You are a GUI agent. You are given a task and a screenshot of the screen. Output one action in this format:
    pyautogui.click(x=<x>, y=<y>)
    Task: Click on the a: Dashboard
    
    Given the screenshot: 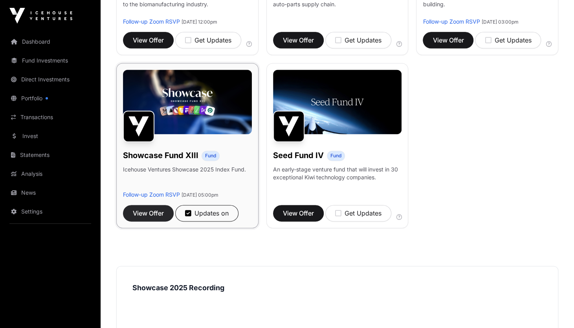 What is the action you would take?
    pyautogui.click(x=50, y=42)
    